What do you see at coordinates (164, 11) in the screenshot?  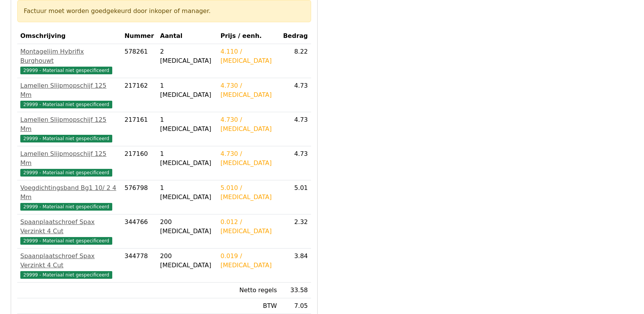 I see `div: Factuur moet worden goedgekeurd door inkoper of manager.` at bounding box center [164, 11].